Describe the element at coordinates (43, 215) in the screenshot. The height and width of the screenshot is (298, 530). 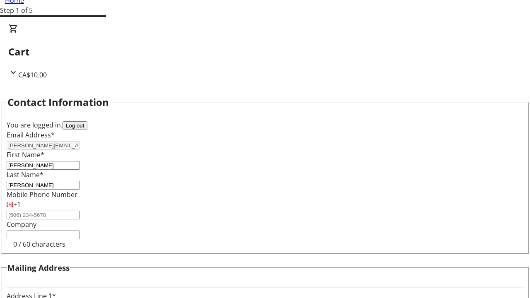
I see `input: (506) 234-5678` at that location.